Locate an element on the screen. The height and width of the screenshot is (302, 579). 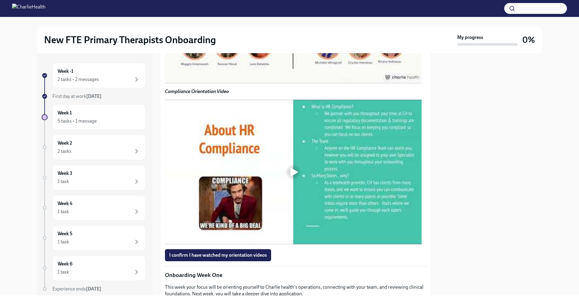
p: Onboarding Week One is located at coordinates (296, 275).